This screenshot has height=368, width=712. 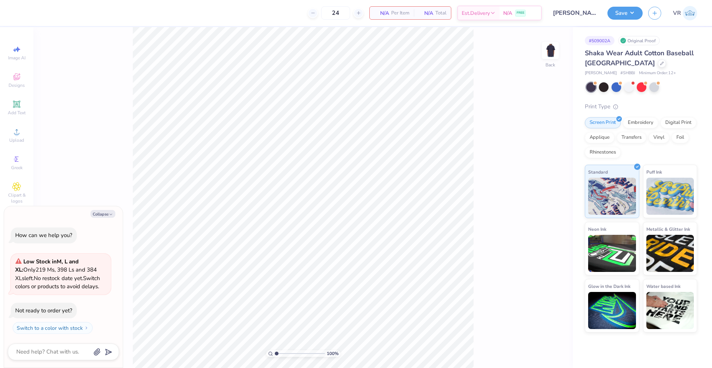 What do you see at coordinates (654, 172) in the screenshot?
I see `span: Puff Ink` at bounding box center [654, 172].